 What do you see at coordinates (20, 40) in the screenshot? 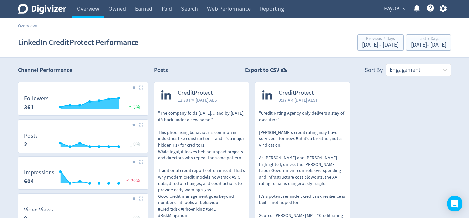
I see `img: tab_domain_overview_orange.svg` at bounding box center [20, 40].